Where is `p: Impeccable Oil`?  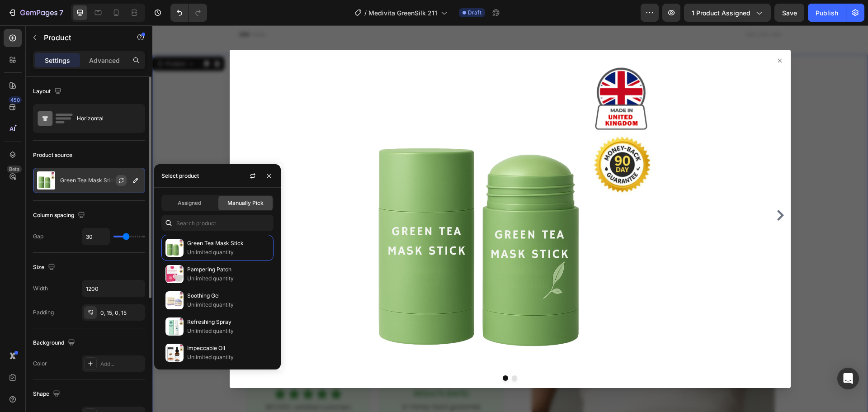
p: Impeccable Oil is located at coordinates (229, 348).